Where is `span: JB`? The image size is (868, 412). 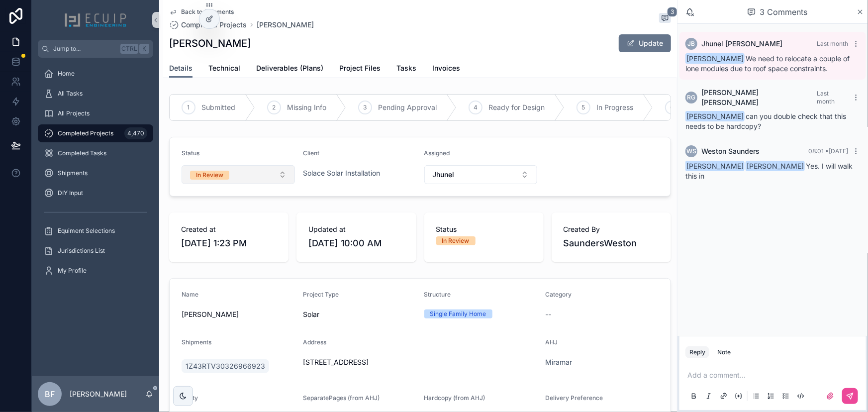 span: JB is located at coordinates (691, 44).